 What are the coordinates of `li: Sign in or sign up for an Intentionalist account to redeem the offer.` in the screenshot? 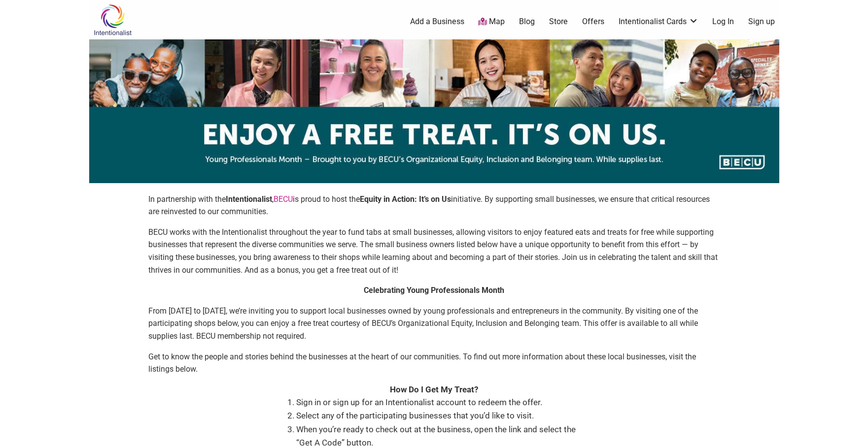 It's located at (439, 403).